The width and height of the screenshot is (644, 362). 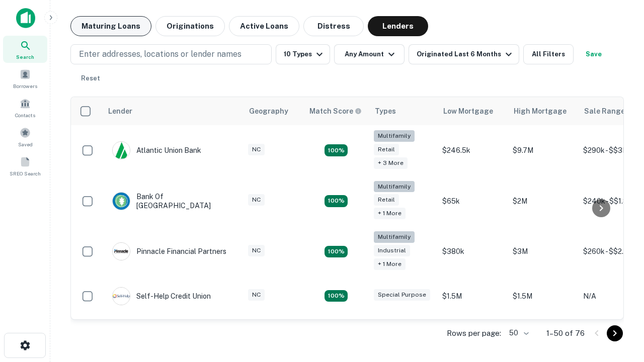 I want to click on div: Matching Properties: 10, hasApolloMatch: undefined, so click(x=336, y=151).